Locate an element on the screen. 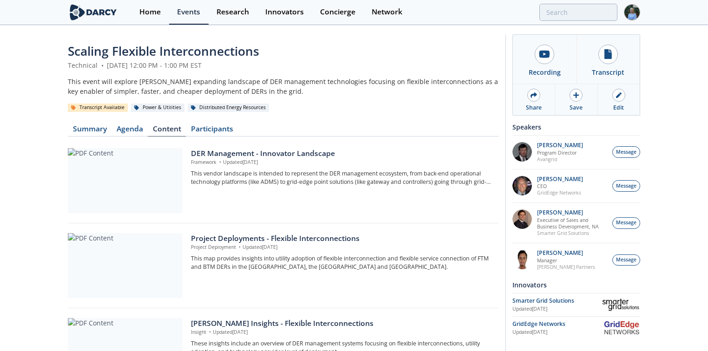 This screenshot has width=708, height=351. div: Power & Utilities is located at coordinates (157, 108).